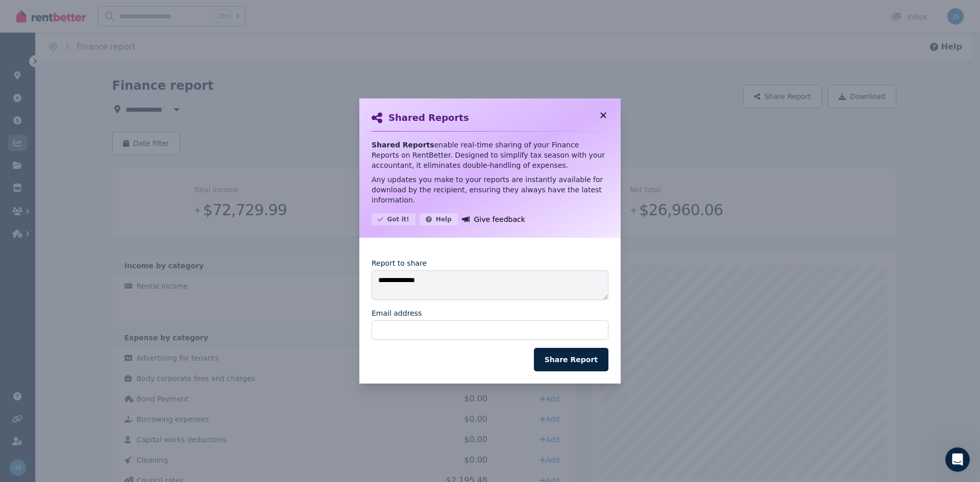 This screenshot has width=980, height=482. I want to click on h2: Shared Reports, so click(429, 118).